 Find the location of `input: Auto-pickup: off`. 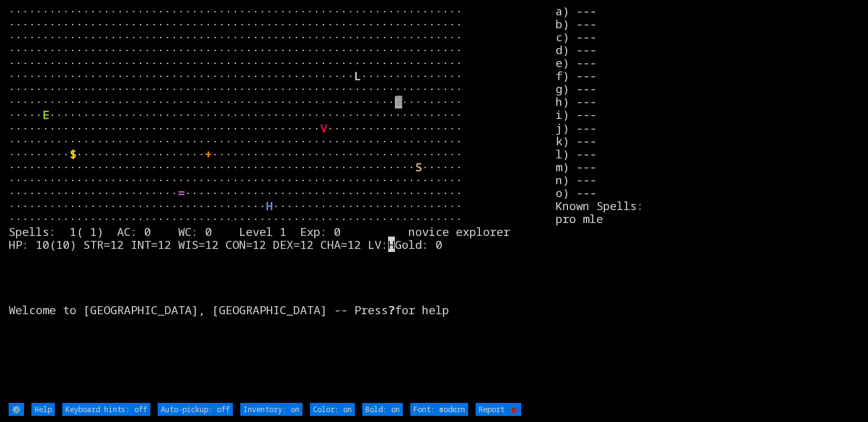

input: Auto-pickup: off is located at coordinates (196, 409).